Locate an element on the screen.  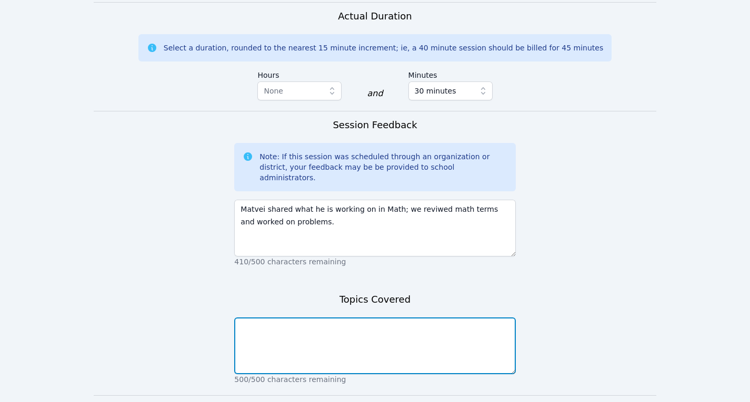
textarea: Matvei shared what he is working on in Math; we reviwed math terms and worked on problems. is located at coordinates (375, 228).